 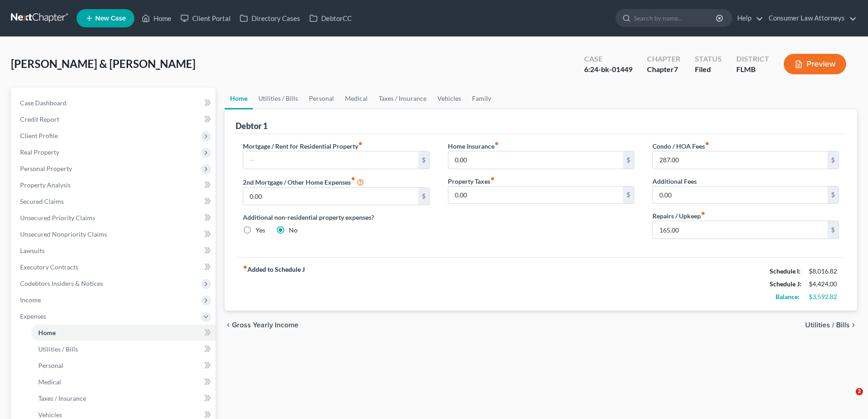 What do you see at coordinates (40, 152) in the screenshot?
I see `span: Real Property` at bounding box center [40, 152].